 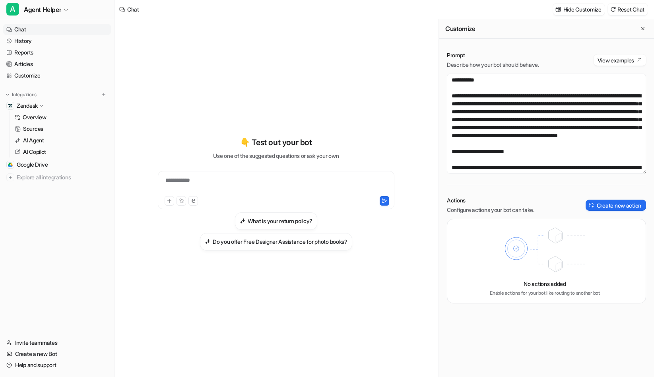 What do you see at coordinates (583, 9) in the screenshot?
I see `p: Hide Customize` at bounding box center [583, 9].